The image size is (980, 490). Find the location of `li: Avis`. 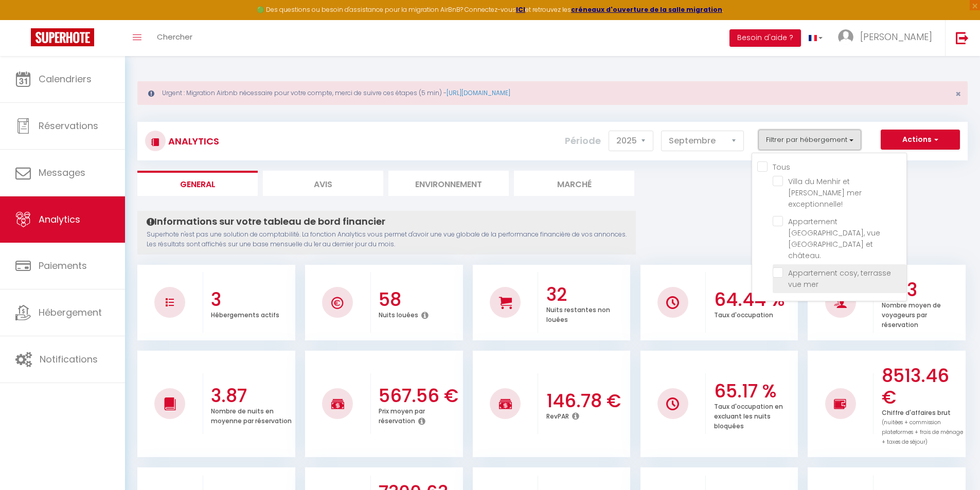

li: Avis is located at coordinates (323, 183).